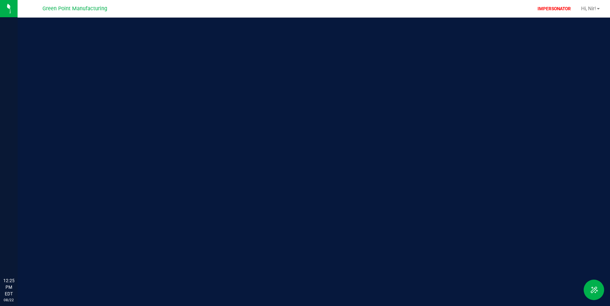 The height and width of the screenshot is (306, 610). I want to click on span: Green Point Manufacturing, so click(75, 8).